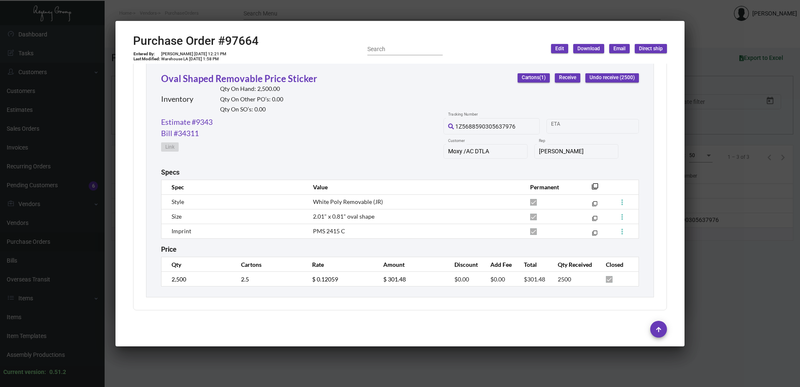 The width and height of the screenshot is (800, 387). Describe the element at coordinates (564, 126) in the screenshot. I see `input: Start date` at that location.